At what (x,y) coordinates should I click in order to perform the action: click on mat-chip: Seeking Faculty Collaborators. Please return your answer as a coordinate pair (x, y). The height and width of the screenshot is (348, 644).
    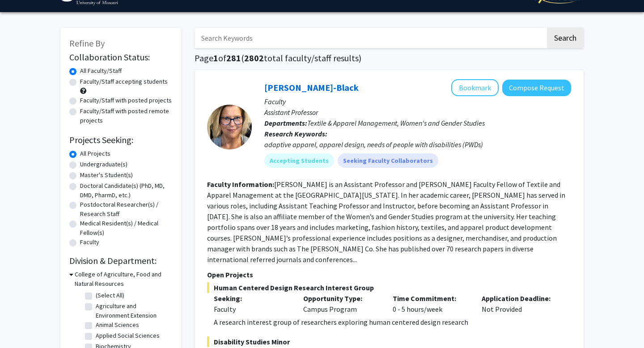
    Looking at the image, I should click on (388, 161).